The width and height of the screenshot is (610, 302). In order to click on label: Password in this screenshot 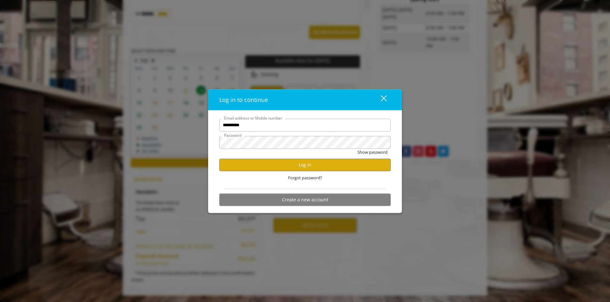, I will do `click(233, 135)`.